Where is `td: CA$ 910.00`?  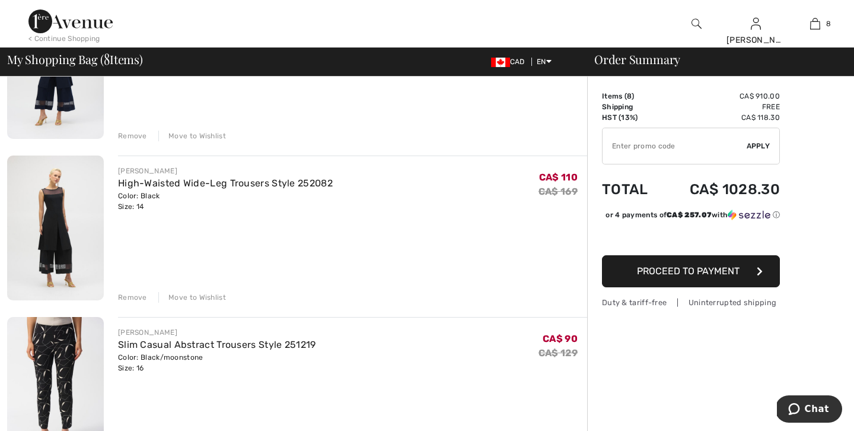
td: CA$ 910.00 is located at coordinates (721, 96).